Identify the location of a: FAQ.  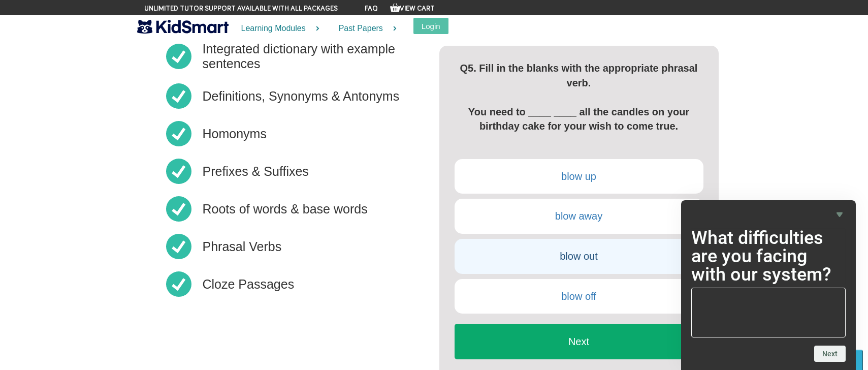
(372, 9).